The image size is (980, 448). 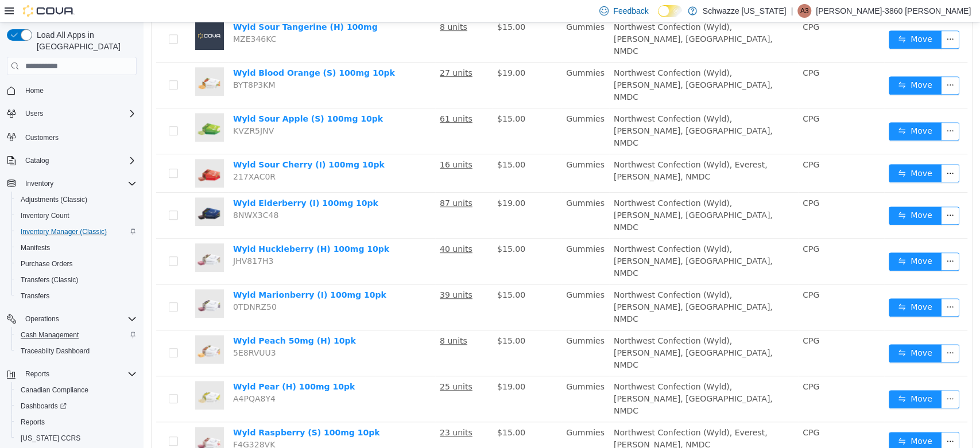 I want to click on a: Wyld Pear (H) 100mg 10pk, so click(x=151, y=364).